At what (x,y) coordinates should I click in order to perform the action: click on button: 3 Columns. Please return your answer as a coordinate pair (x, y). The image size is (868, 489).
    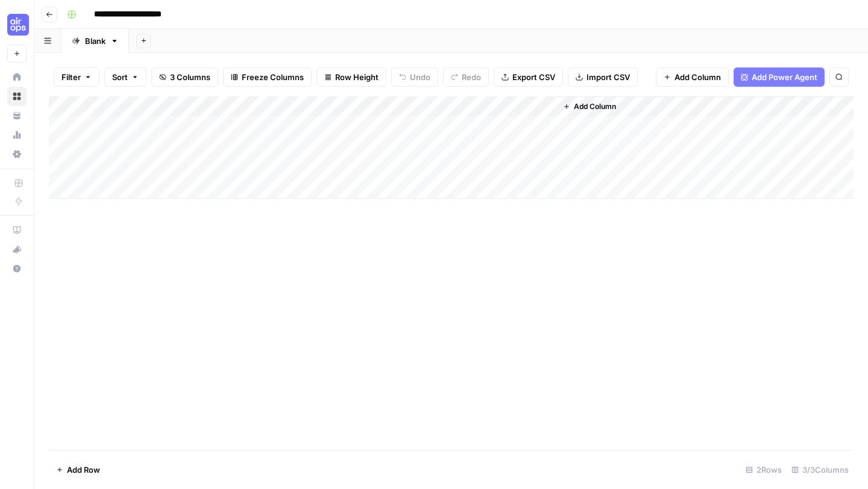
    Looking at the image, I should click on (185, 77).